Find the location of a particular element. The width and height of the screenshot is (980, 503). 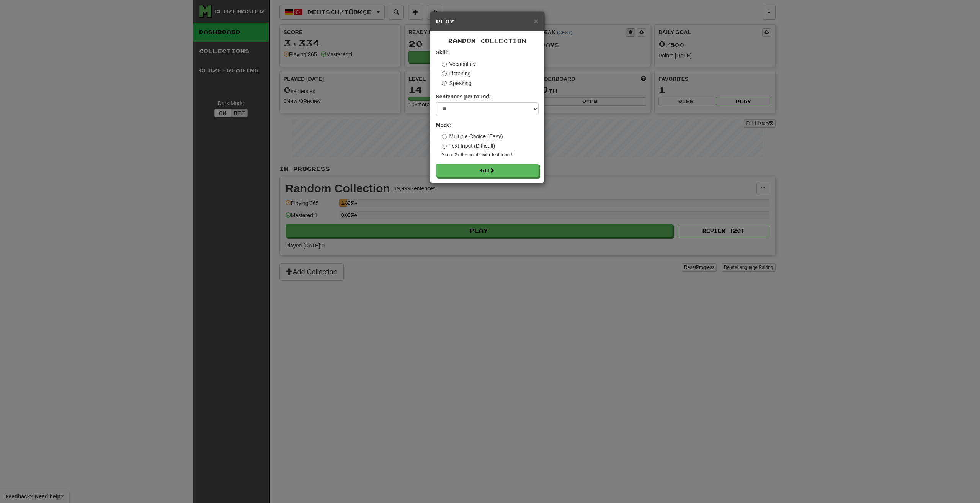

label: Vocabulary is located at coordinates (458, 64).